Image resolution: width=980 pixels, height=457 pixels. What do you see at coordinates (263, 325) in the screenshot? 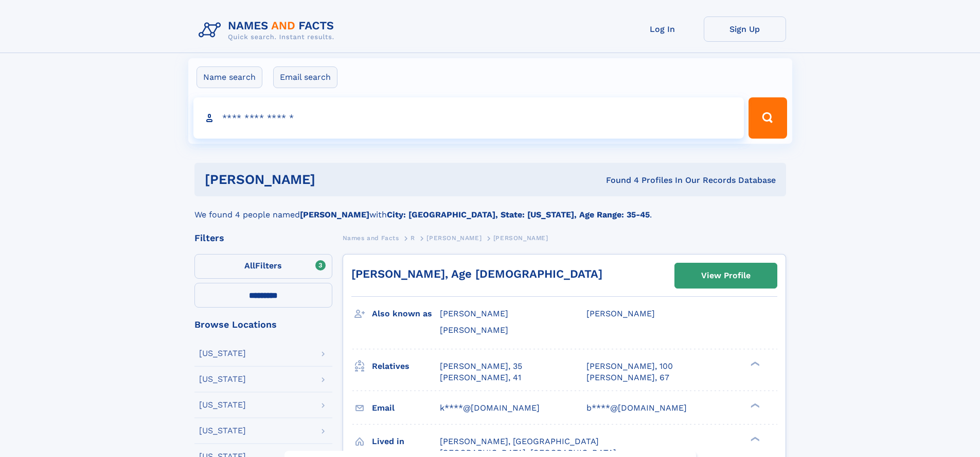
I see `div: Browse Locations` at bounding box center [263, 325].